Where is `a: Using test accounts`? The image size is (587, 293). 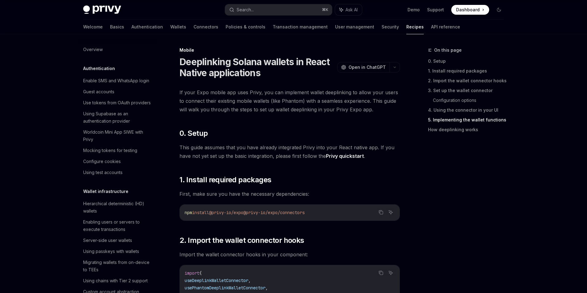
a: Using test accounts is located at coordinates (117, 172).